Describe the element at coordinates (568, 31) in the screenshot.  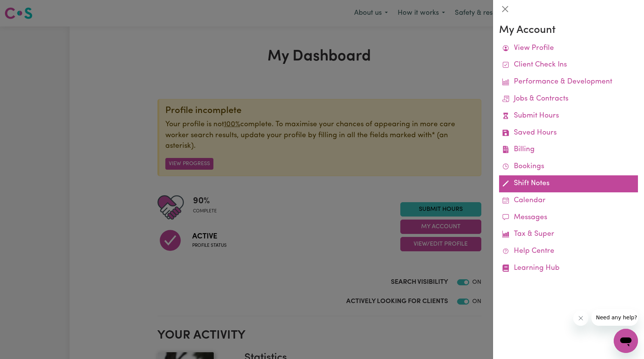
I see `h3: My Account` at that location.